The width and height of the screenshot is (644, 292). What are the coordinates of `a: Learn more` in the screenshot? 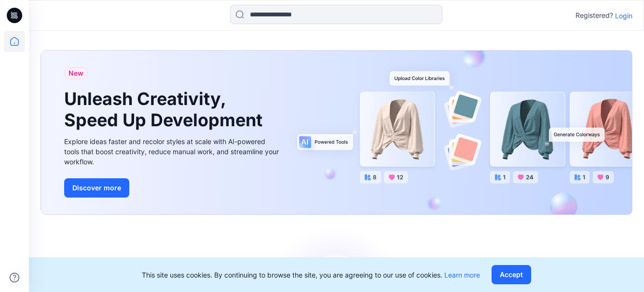 It's located at (462, 275).